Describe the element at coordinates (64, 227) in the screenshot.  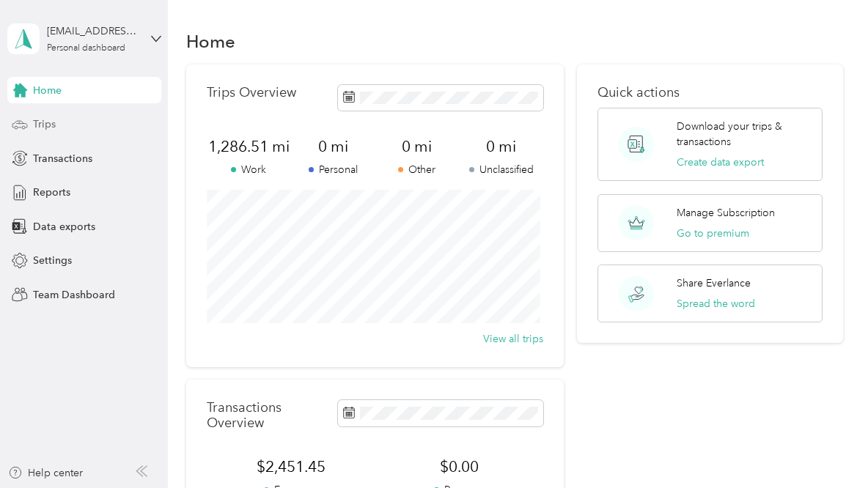
I see `span: Data exports` at that location.